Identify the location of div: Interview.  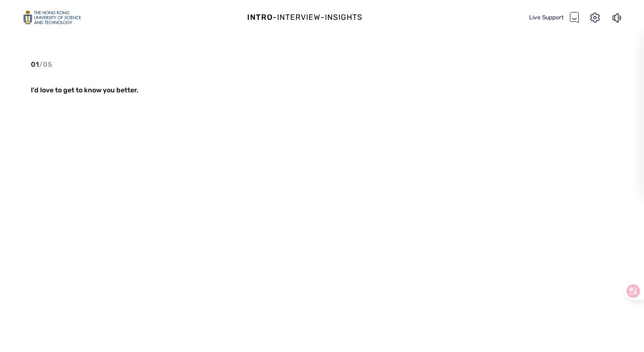
(300, 17).